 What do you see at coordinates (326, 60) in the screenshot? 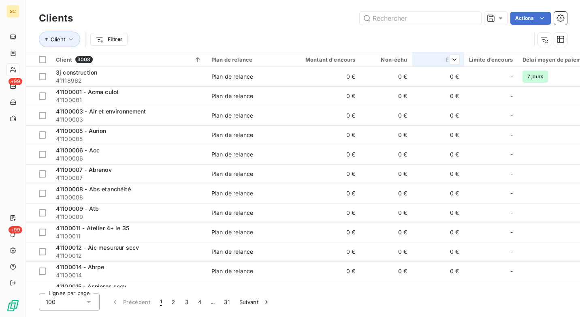
I see `div: Montant d'encours` at bounding box center [326, 60].